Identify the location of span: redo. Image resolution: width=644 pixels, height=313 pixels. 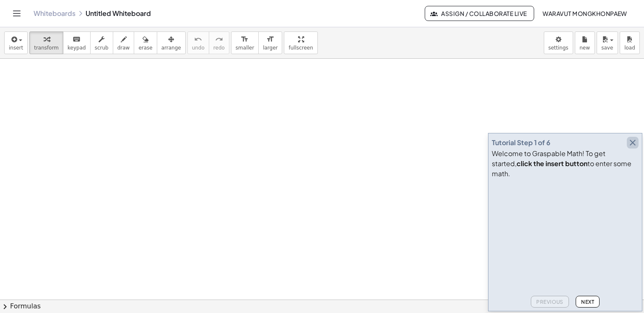
(219, 48).